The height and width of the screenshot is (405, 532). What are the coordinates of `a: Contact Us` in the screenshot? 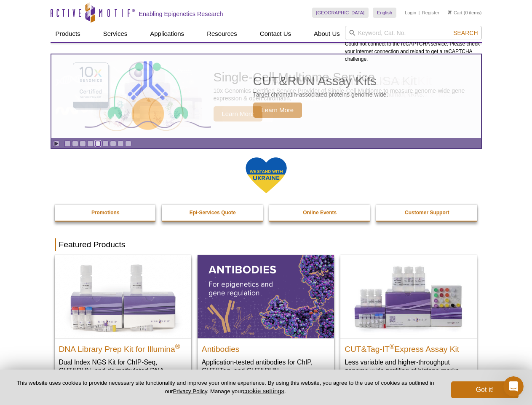 It's located at (276, 34).